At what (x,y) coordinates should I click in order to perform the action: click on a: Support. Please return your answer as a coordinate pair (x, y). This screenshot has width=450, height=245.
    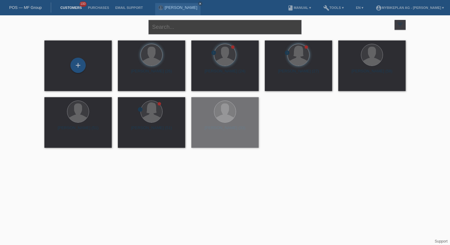
    Looking at the image, I should click on (441, 241).